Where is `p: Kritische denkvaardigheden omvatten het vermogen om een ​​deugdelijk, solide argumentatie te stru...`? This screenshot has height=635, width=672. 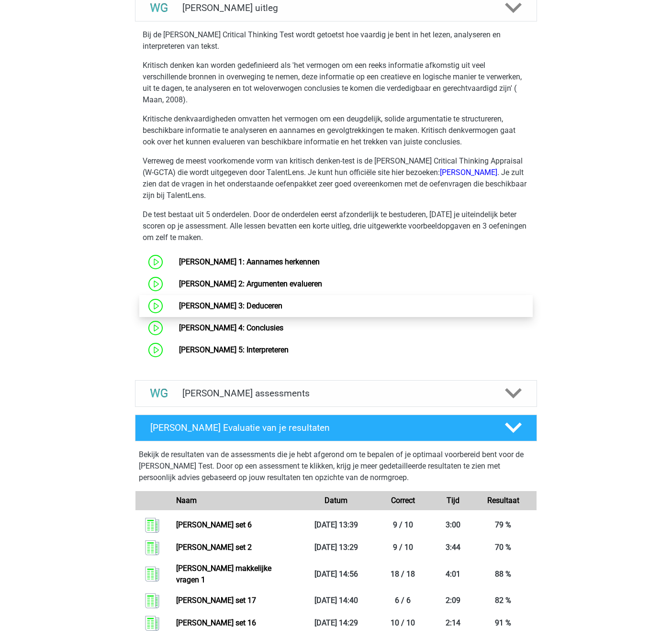
p: Kritische denkvaardigheden omvatten het vermogen om een ​​deugdelijk, solide argumentatie te stru... is located at coordinates (336, 131).